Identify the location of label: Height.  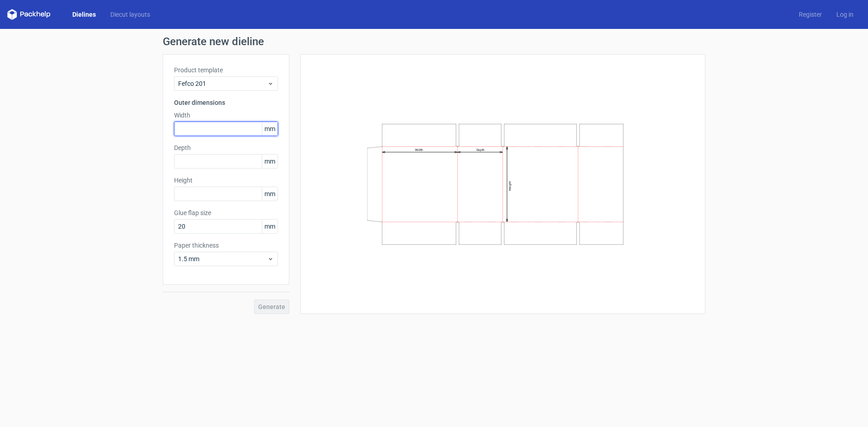
(226, 180).